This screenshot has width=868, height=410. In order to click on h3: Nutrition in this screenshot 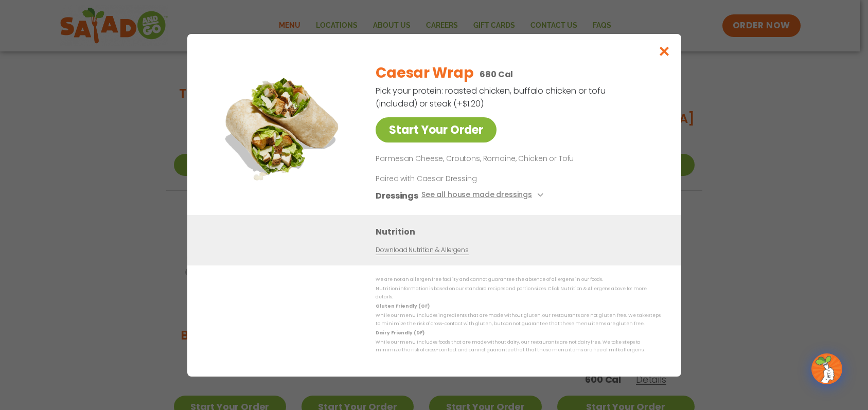, I will do `click(520, 231)`.